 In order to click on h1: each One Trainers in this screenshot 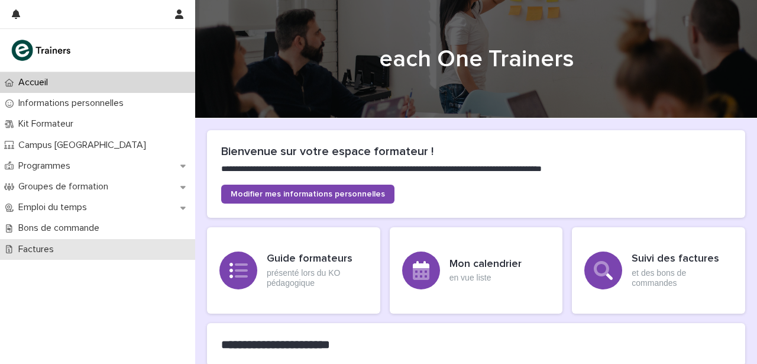, I will do `click(476, 59)`.